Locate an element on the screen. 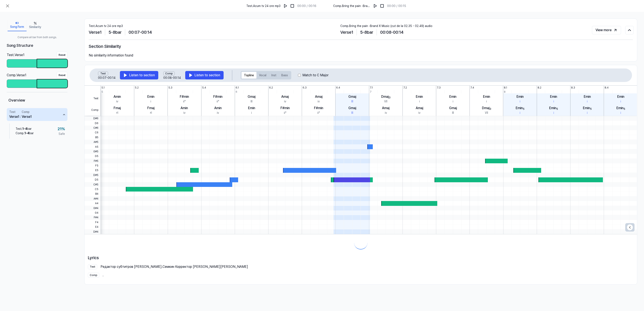 Image resolution: width=644 pixels, height=311 pixels. div: 6.4 is located at coordinates (338, 88).